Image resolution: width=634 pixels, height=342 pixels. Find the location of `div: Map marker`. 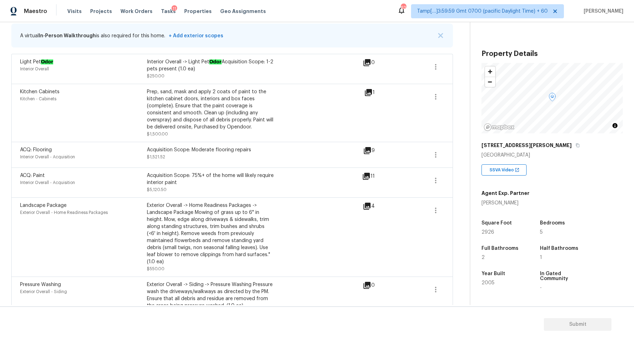

div: Map marker is located at coordinates (552, 98).